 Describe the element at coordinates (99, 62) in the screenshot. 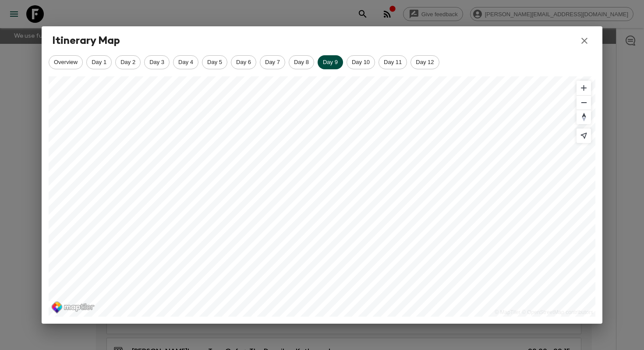

I see `span: Day 1` at that location.